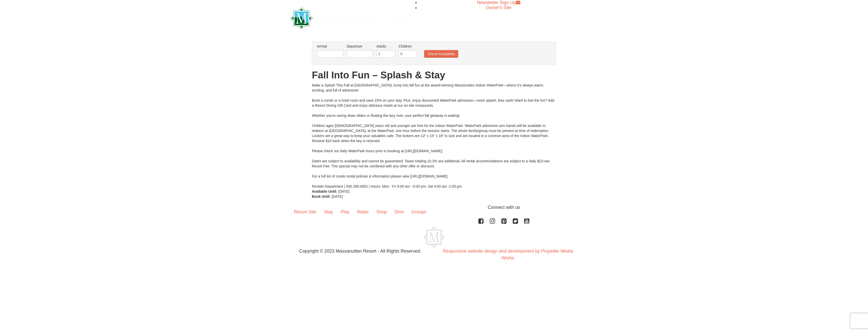  I want to click on a: Responsive website design and development by Propeller Media Works, so click(508, 254).